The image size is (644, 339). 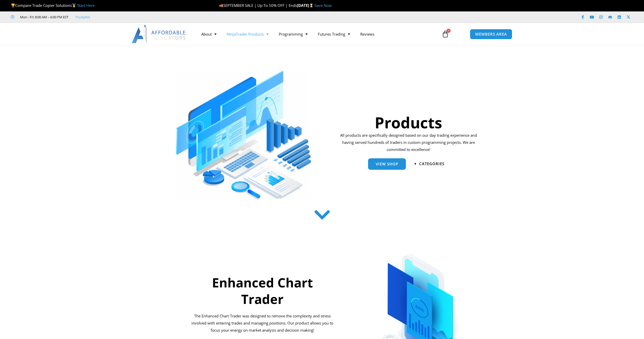 What do you see at coordinates (432, 163) in the screenshot?
I see `span: categories` at bounding box center [432, 163].